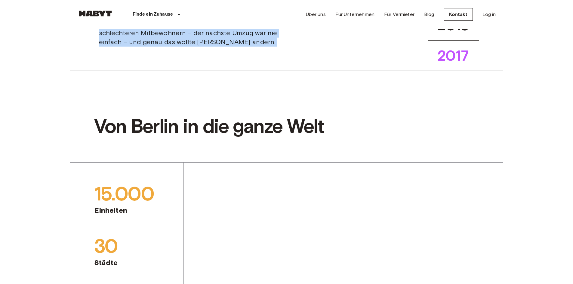  I want to click on a: Für Vermieter, so click(399, 14).